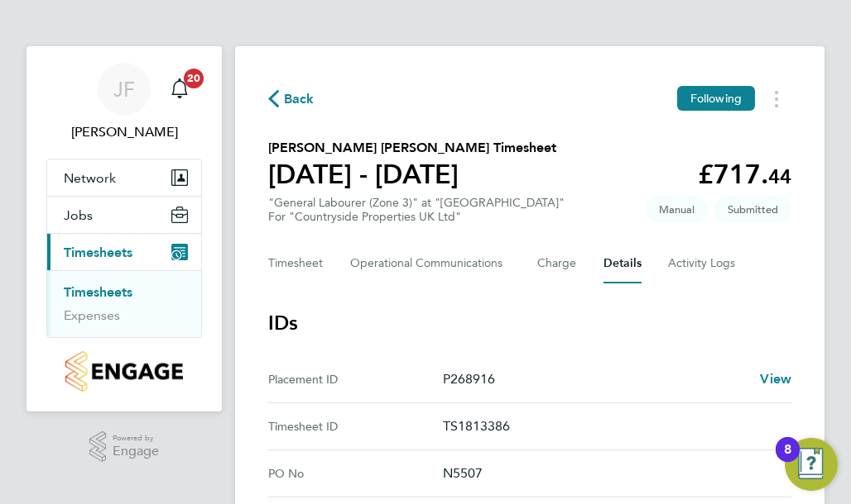 The image size is (851, 504). Describe the element at coordinates (124, 133) in the screenshot. I see `span: Jason Freeman` at that location.